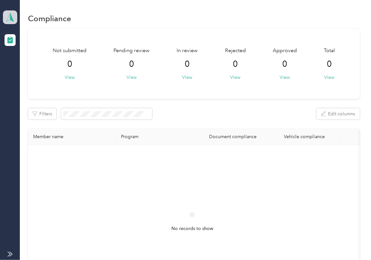  I want to click on th: Program, so click(157, 137).